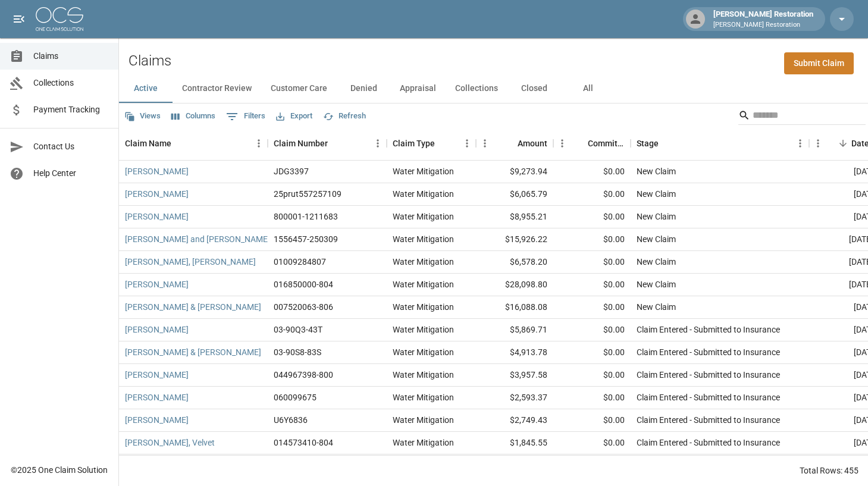  Describe the element at coordinates (19, 19) in the screenshot. I see `button: open drawer` at that location.